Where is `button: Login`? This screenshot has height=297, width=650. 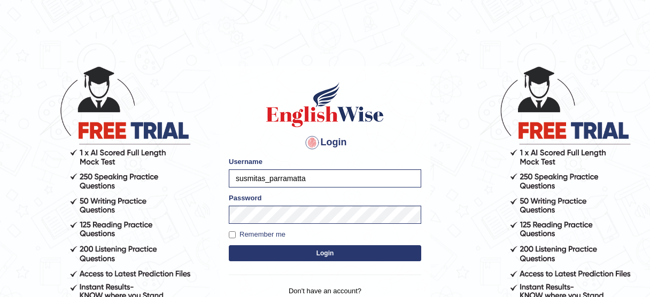 button: Login is located at coordinates (325, 253).